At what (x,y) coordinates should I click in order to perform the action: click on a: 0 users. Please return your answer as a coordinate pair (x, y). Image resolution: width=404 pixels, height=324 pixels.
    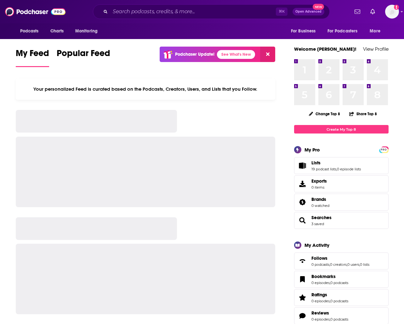
    Looking at the image, I should click on (353, 265).